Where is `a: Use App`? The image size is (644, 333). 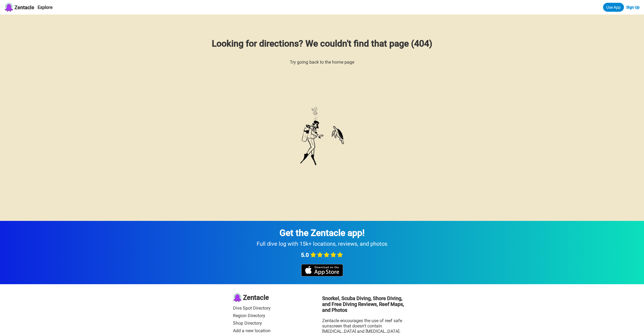
a: Use App is located at coordinates (613, 7).